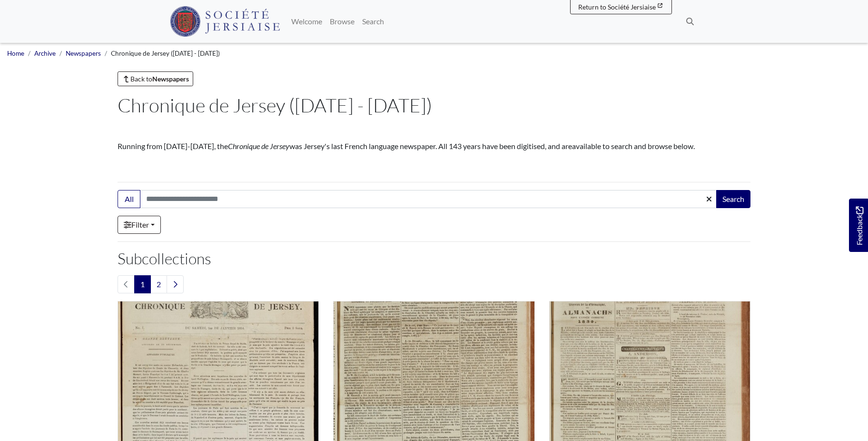 The height and width of the screenshot is (441, 868). What do you see at coordinates (342, 22) in the screenshot?
I see `a: Browse` at bounding box center [342, 22].